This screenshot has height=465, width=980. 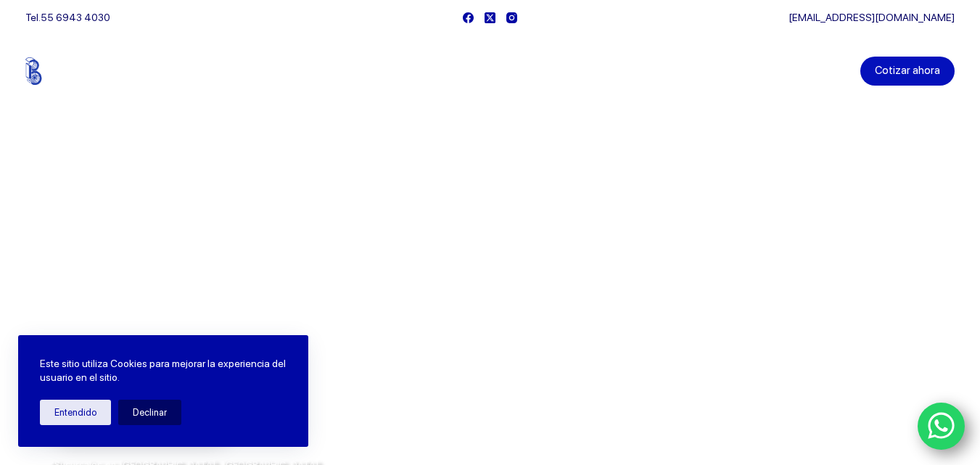 I want to click on a: Cotizar ahora, so click(x=908, y=71).